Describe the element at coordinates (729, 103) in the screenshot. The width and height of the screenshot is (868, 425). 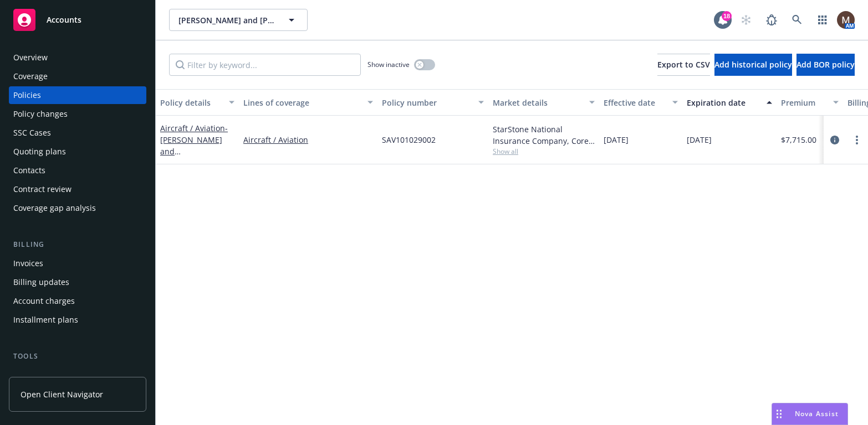
I see `button: Expiration date` at that location.